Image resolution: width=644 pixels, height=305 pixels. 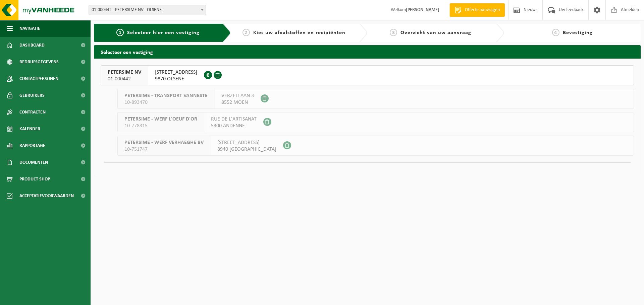 What do you see at coordinates (147, 10) in the screenshot?
I see `span: 01-000442 - PETERSIME NV - OLSENE` at bounding box center [147, 10].